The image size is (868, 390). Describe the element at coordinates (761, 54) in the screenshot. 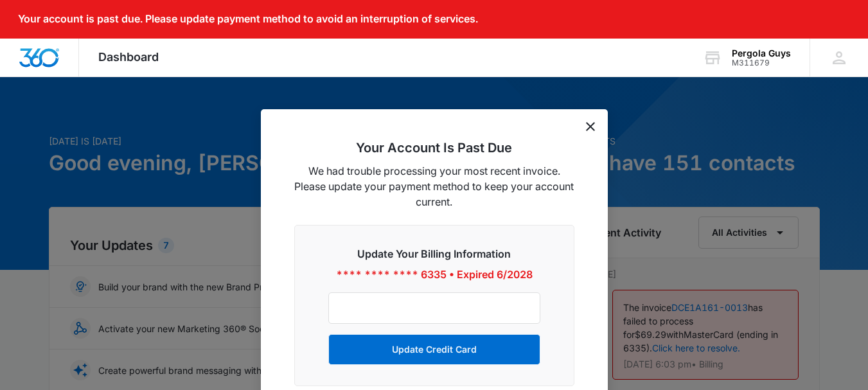

I see `div: account name` at that location.